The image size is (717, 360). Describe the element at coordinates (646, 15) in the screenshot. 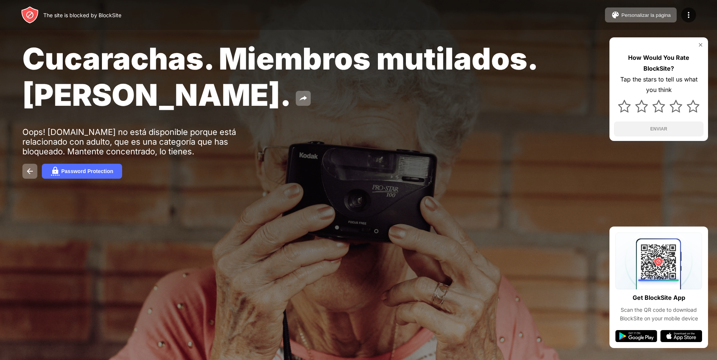

I see `div: Personalizar la página` at that location.